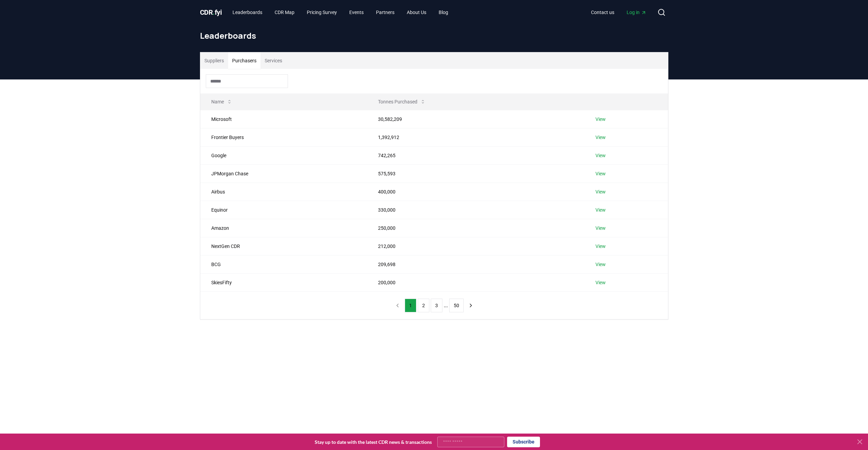  What do you see at coordinates (637, 12) in the screenshot?
I see `a: Log in` at bounding box center [637, 12].